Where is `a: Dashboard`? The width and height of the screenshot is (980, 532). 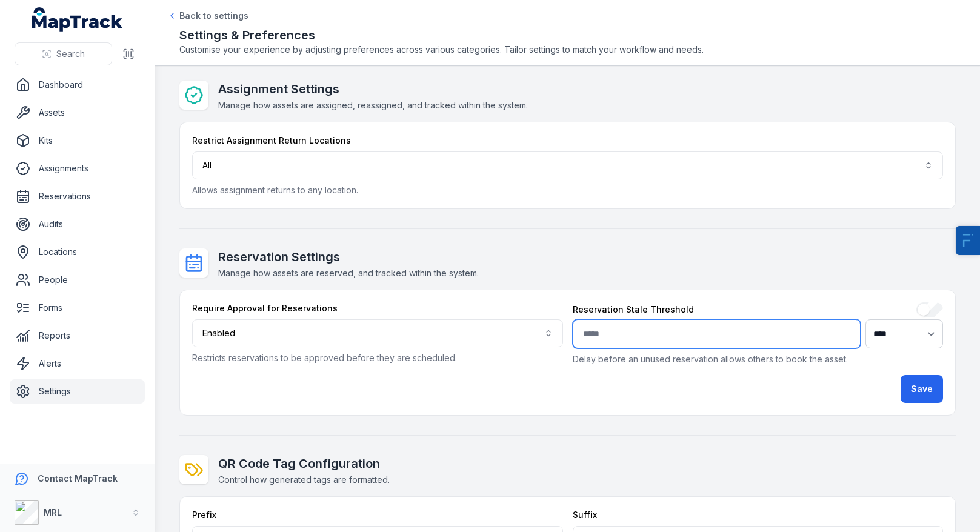
a: Dashboard is located at coordinates (77, 85).